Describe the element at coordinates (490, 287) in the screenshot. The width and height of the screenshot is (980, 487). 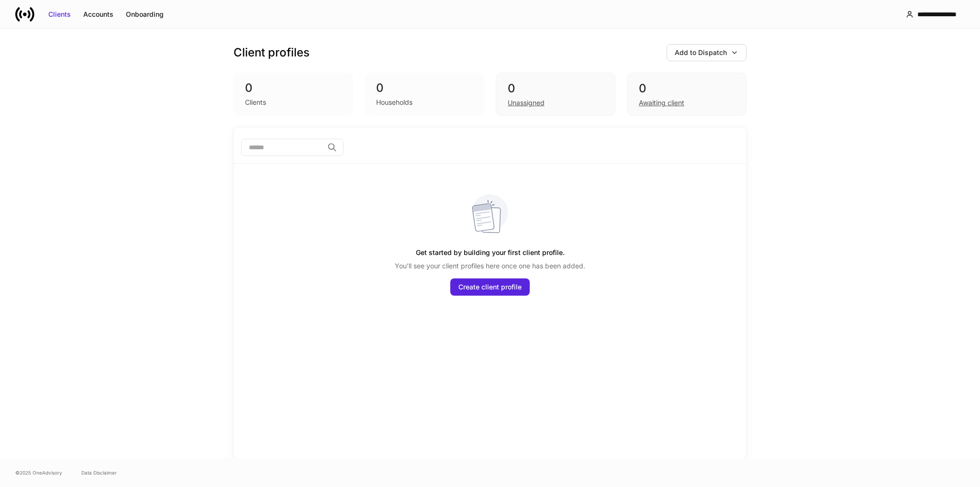
I see `button: Create client profile` at that location.